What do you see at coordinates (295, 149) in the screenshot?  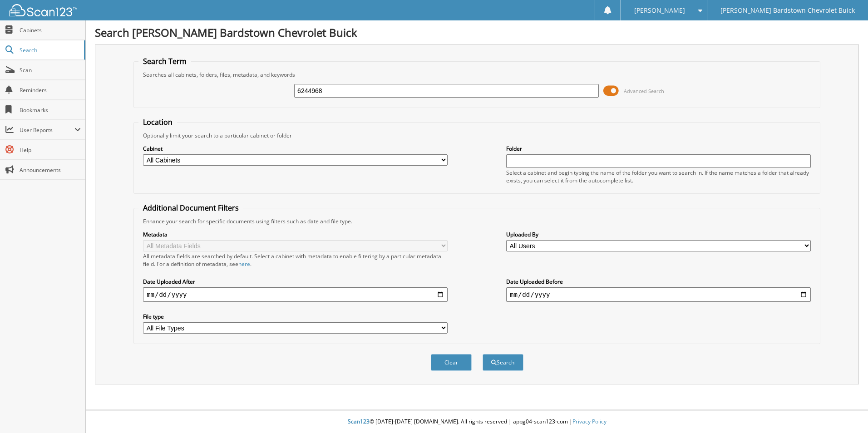 I see `label: Cabinet` at bounding box center [295, 149].